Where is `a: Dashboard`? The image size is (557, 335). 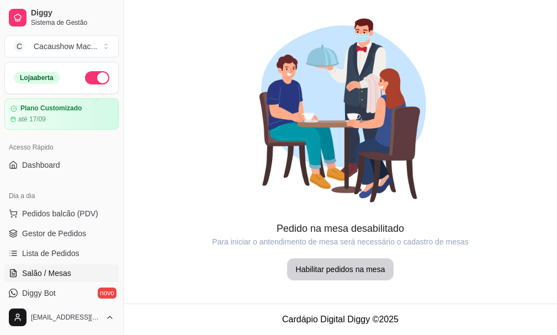
a: Dashboard is located at coordinates (61, 165).